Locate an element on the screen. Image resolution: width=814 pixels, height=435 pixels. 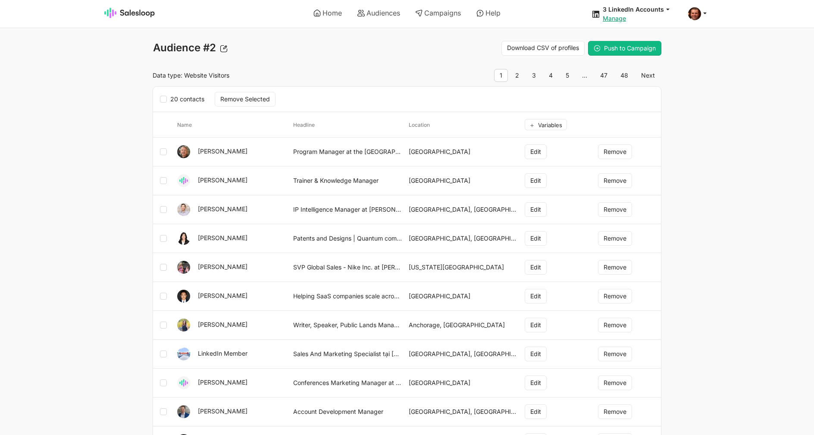
button: Variables is located at coordinates (546, 125).